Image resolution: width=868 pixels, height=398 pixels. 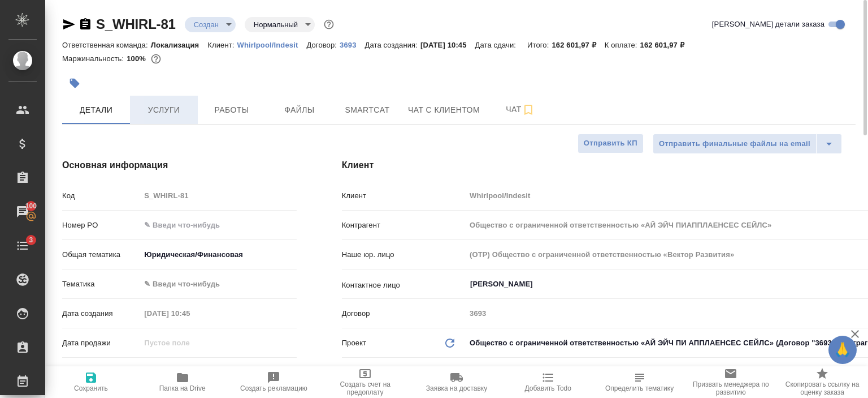 I want to click on p: Наше юр. лицо, so click(x=403, y=255).